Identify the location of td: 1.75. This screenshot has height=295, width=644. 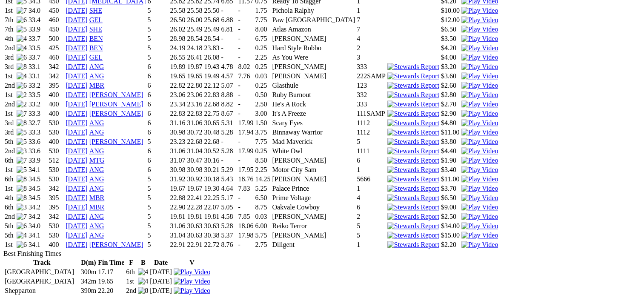
(263, 11).